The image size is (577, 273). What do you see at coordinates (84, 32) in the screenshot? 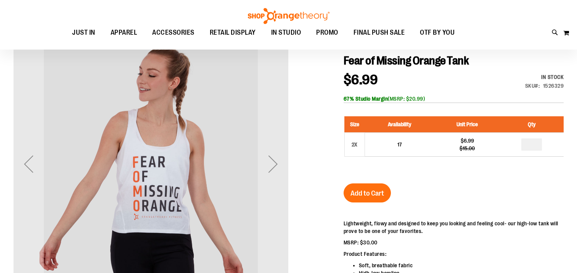
I see `span: JUST IN` at bounding box center [84, 32].